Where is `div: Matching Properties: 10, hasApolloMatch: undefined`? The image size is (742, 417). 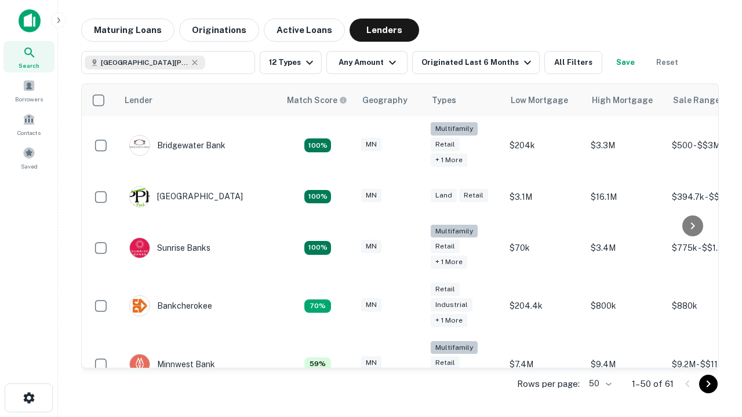
div: Matching Properties: 10, hasApolloMatch: undefined is located at coordinates (317, 197).